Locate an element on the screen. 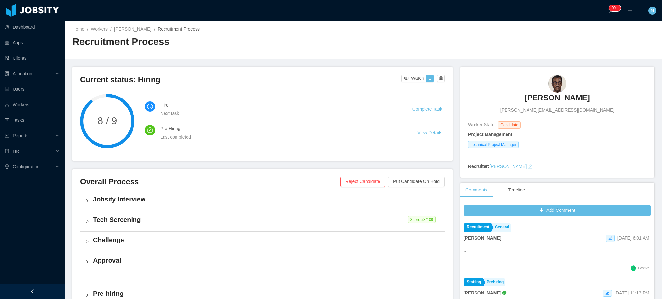 Image resolution: width=662 pixels, height=299 pixels. button: Reject Candidate is located at coordinates (363, 182).